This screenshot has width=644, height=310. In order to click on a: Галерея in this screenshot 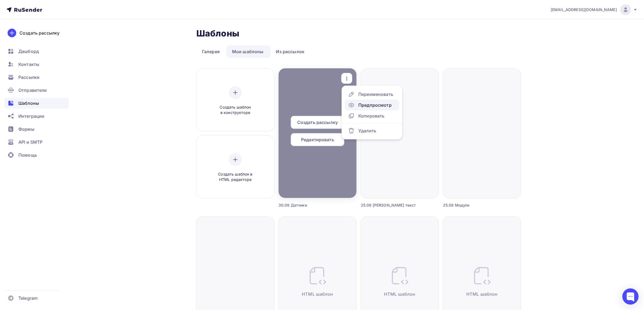, I will do `click(211, 51)`.